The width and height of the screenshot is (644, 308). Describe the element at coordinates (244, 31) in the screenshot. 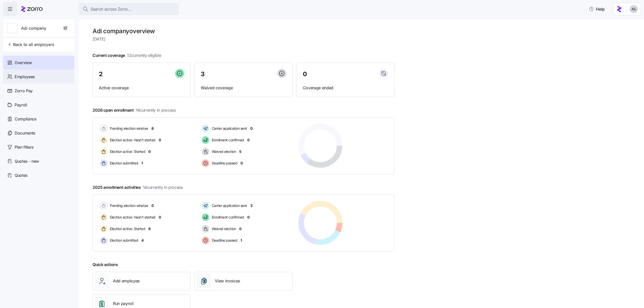

I see `h1: Adi company overview` at that location.